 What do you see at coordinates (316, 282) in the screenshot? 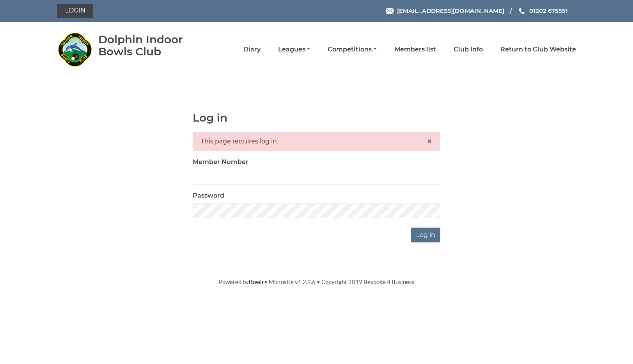
I see `span: Powered by • Microsite v1.2.2.6 • Copyright 2019 Bespoke 4 Business` at bounding box center [316, 282].